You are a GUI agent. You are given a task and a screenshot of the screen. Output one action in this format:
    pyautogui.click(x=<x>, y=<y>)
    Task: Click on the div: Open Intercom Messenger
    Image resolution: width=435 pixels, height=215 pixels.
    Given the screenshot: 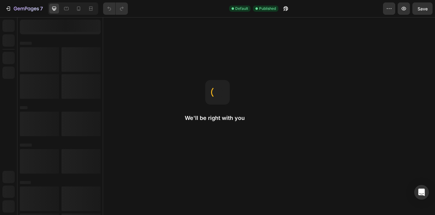 What is the action you would take?
    pyautogui.click(x=422, y=192)
    